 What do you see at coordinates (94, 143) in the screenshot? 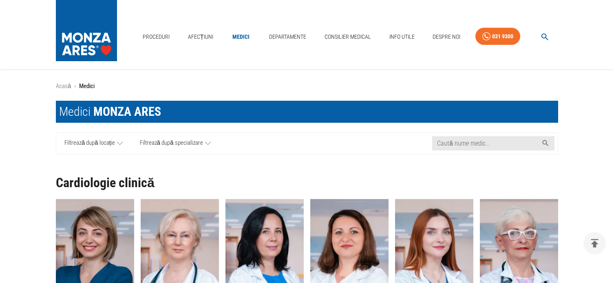
I see `a: Filtrează după locație` at bounding box center [94, 143].